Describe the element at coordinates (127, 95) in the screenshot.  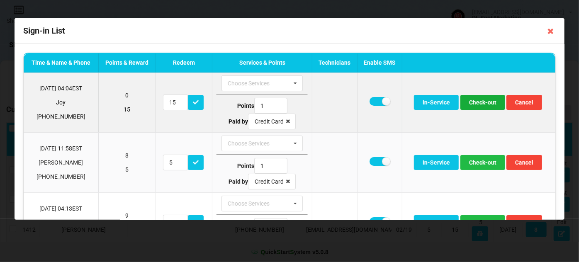
I see `p: 0` at that location.